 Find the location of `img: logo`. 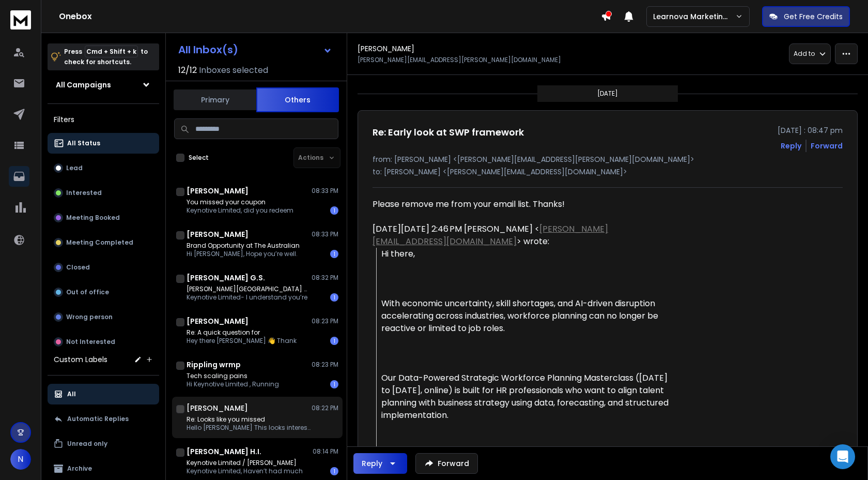

img: logo is located at coordinates (21, 19).